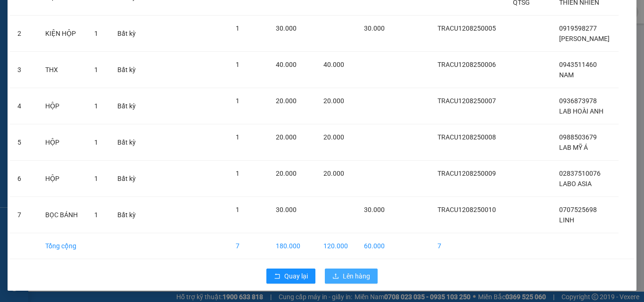  I want to click on td: 5, so click(24, 143).